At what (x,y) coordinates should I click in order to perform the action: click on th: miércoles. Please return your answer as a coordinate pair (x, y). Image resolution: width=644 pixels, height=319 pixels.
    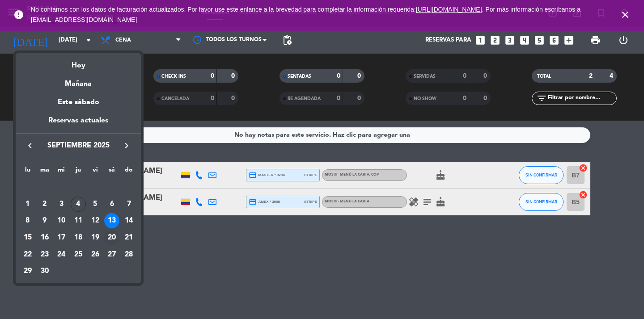
    Looking at the image, I should click on (61, 172).